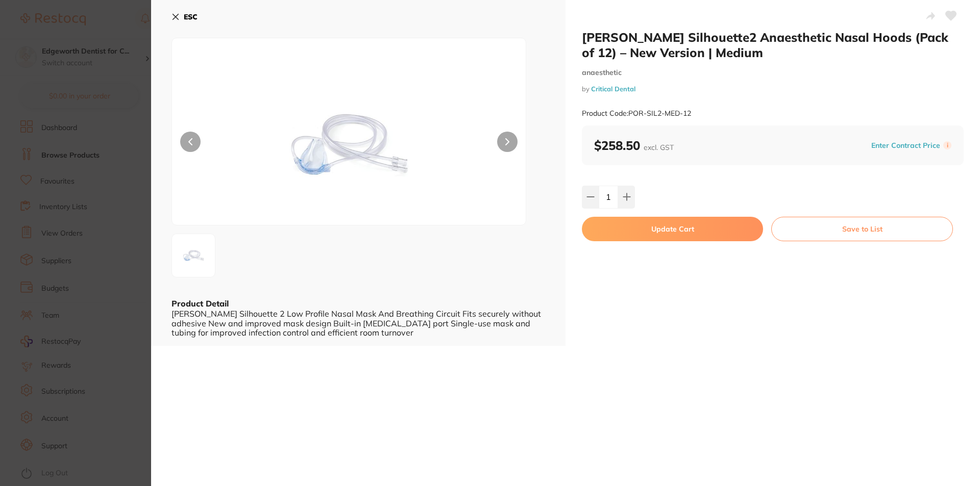 The image size is (980, 486). I want to click on small: anaesthetic, so click(773, 73).